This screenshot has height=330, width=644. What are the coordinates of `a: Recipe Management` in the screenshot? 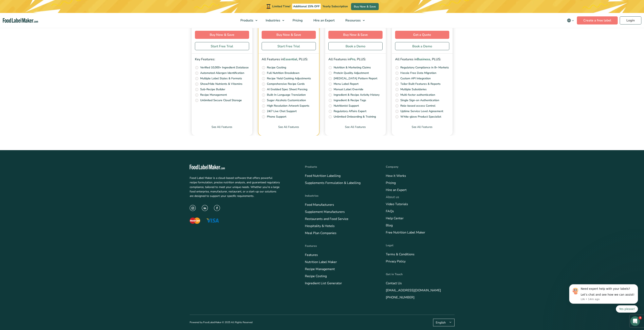 It's located at (320, 269).